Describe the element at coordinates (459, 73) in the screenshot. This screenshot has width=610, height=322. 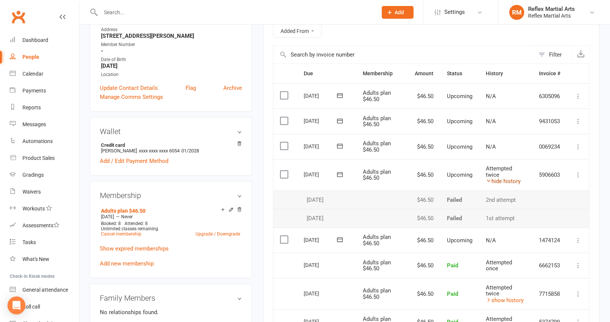
I see `th: Status` at that location.